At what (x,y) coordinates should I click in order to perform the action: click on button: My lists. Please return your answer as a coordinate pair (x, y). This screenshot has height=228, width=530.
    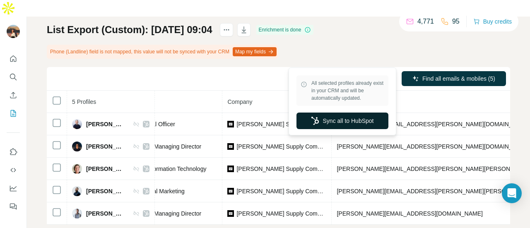
    Looking at the image, I should click on (13, 113).